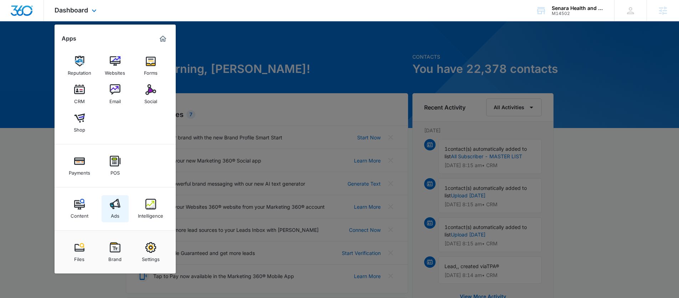 This screenshot has height=298, width=679. What do you see at coordinates (115, 166) in the screenshot?
I see `a: POS` at bounding box center [115, 166].